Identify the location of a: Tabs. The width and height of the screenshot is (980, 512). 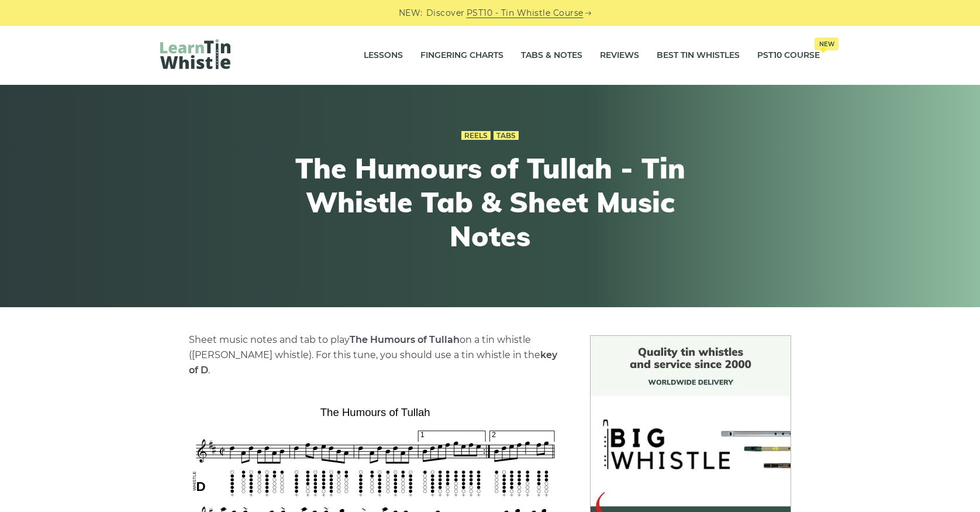
(506, 136).